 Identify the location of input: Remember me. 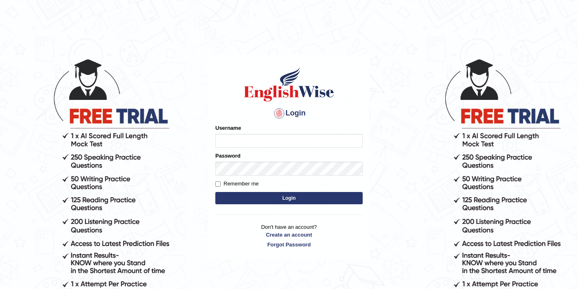
(218, 184).